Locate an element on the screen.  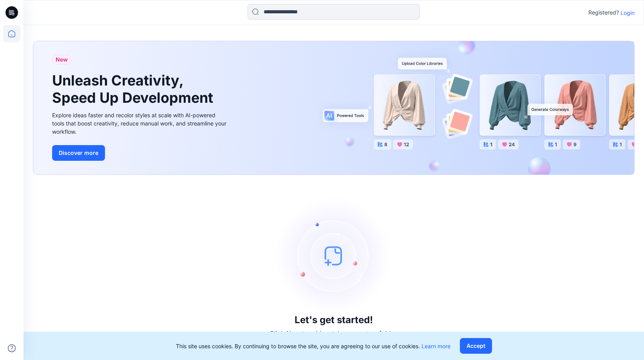
img: empty-state-image.svg is located at coordinates (334, 256).